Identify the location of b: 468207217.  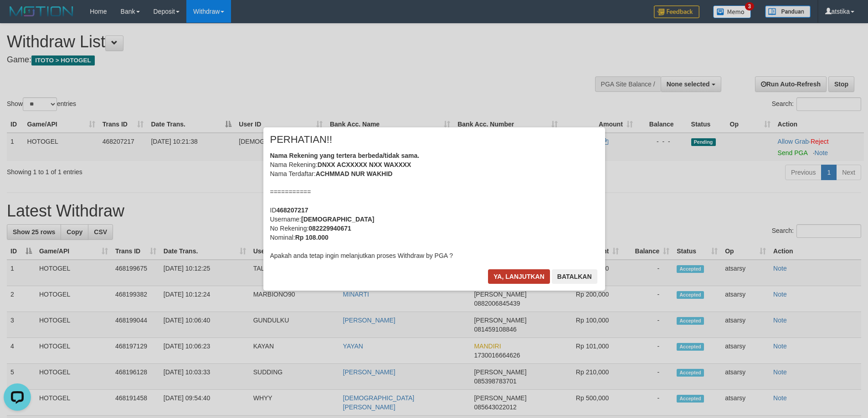
(292, 211).